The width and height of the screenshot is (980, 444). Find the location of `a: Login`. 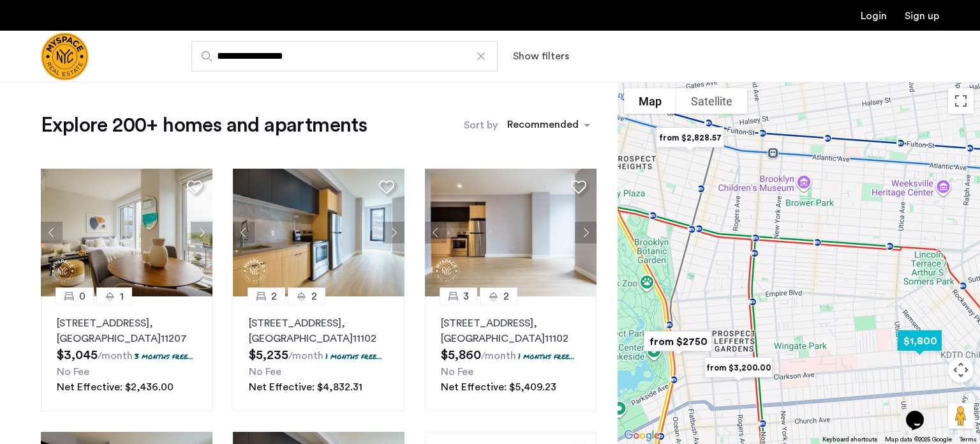

a: Login is located at coordinates (874, 16).